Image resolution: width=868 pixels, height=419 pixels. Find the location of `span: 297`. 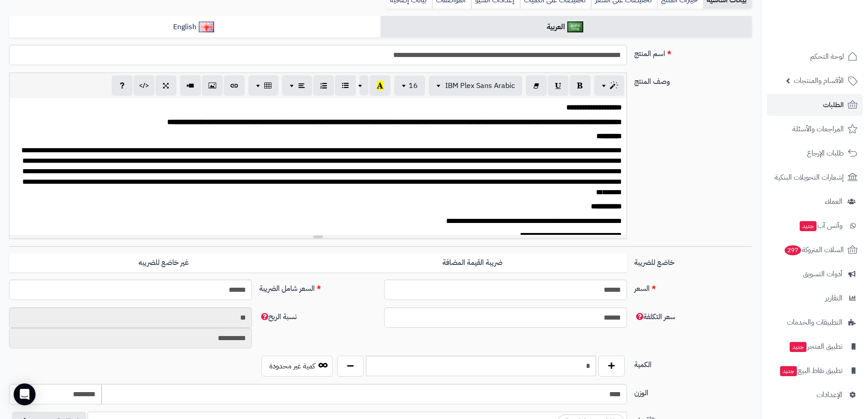

span: 297 is located at coordinates (793, 250).